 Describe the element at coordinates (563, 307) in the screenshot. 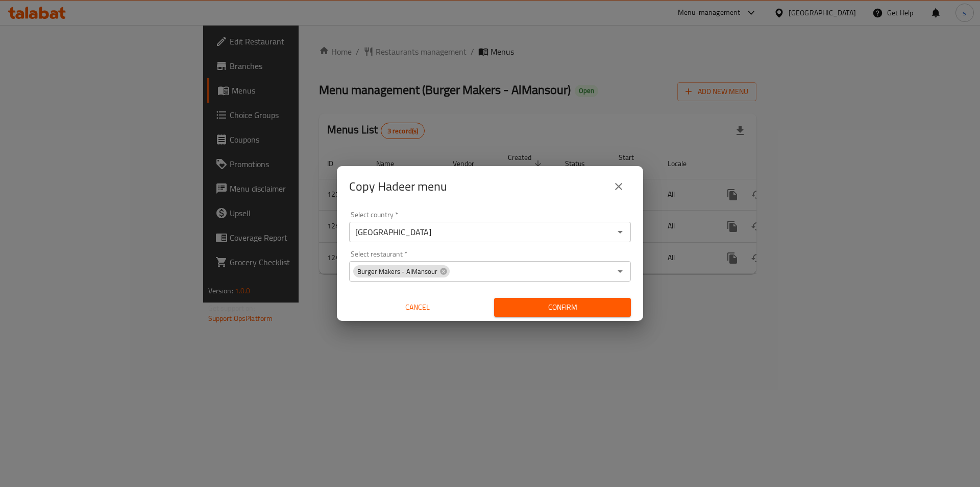

I see `span: Confirm` at that location.